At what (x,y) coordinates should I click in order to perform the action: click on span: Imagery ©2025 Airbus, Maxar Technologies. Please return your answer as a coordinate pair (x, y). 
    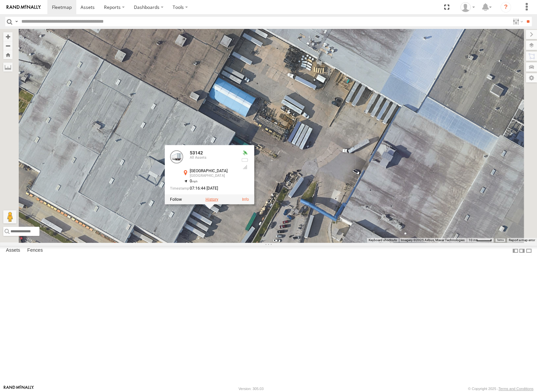
    Looking at the image, I should click on (433, 240).